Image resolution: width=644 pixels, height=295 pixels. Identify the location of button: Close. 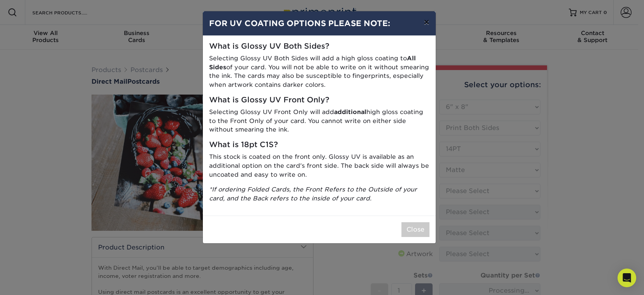
(415, 230).